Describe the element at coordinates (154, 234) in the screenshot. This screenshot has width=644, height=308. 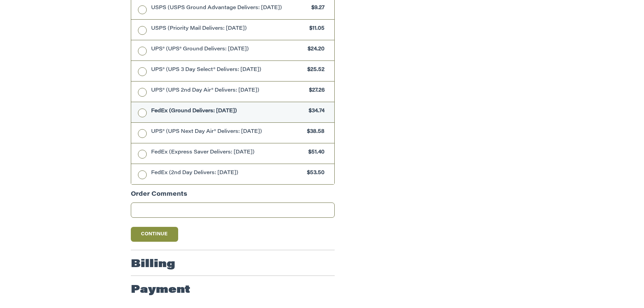
I see `button: Continue` at that location.